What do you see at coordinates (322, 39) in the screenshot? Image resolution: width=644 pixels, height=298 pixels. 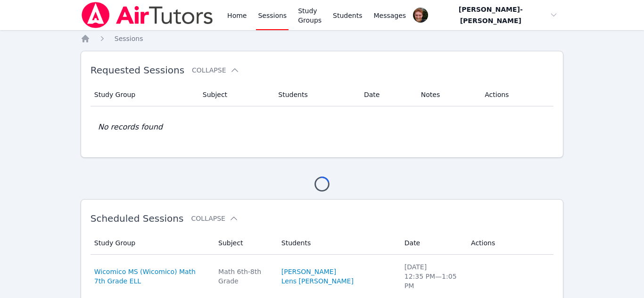 I see `nav: Breadcrumb` at bounding box center [322, 39].